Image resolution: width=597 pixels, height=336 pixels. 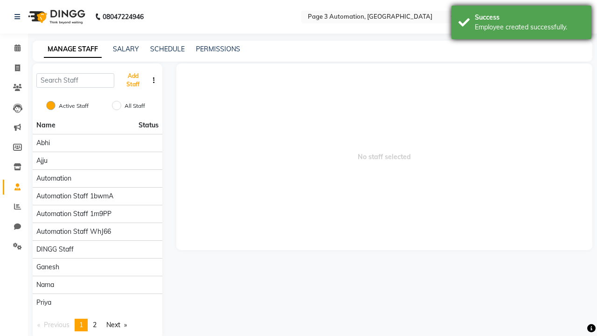 I want to click on a: SALARY, so click(x=126, y=49).